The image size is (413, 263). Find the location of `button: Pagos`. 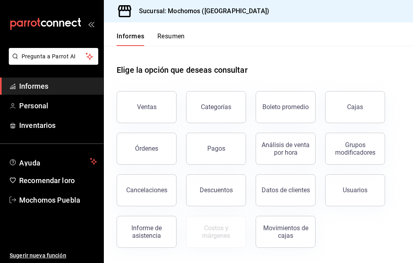

button: Pagos is located at coordinates (216, 148).